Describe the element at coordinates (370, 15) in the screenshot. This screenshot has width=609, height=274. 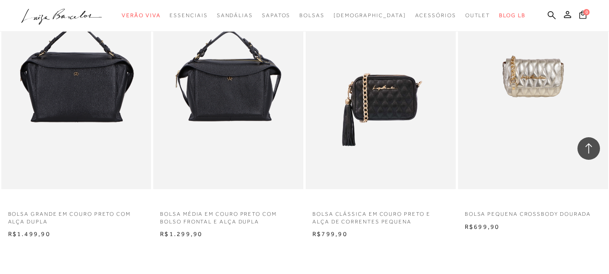
I see `a: noSubCategoriesText` at that location.